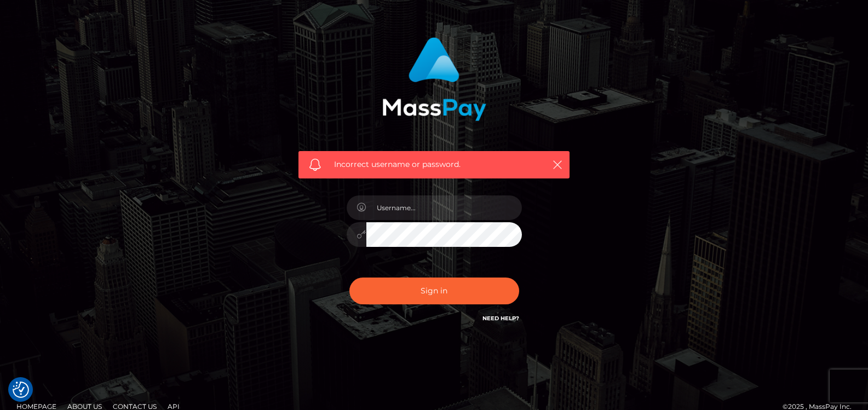 Image resolution: width=868 pixels, height=410 pixels. Describe the element at coordinates (21, 390) in the screenshot. I see `button: Consent Preferences` at that location.